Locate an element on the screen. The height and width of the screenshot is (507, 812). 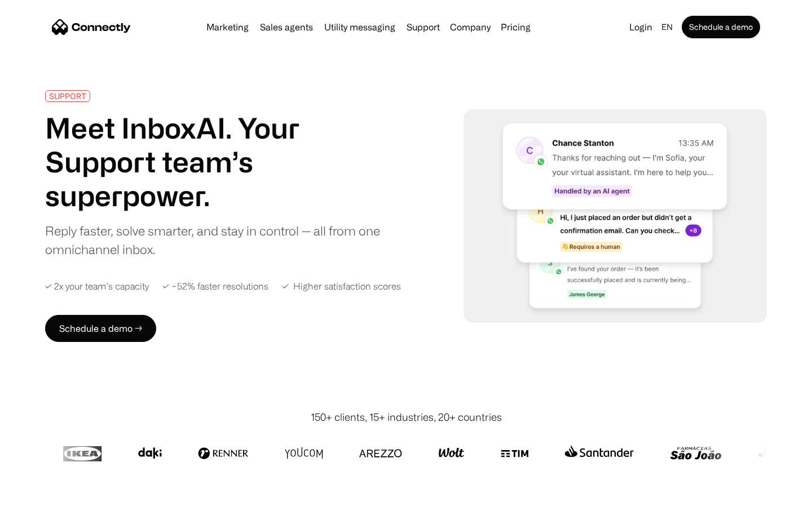
div: SUPPORT is located at coordinates (68, 96).